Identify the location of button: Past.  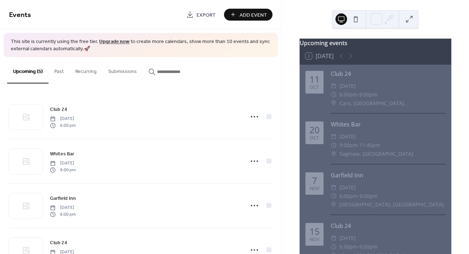
(59, 70).